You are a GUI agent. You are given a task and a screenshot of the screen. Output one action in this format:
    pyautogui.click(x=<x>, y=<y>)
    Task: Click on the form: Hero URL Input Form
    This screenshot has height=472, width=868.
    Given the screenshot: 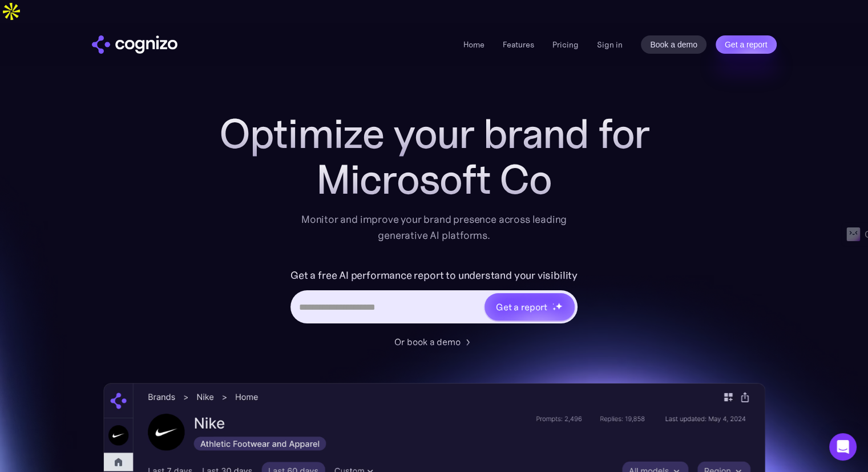 What is the action you would take?
    pyautogui.click(x=434, y=297)
    